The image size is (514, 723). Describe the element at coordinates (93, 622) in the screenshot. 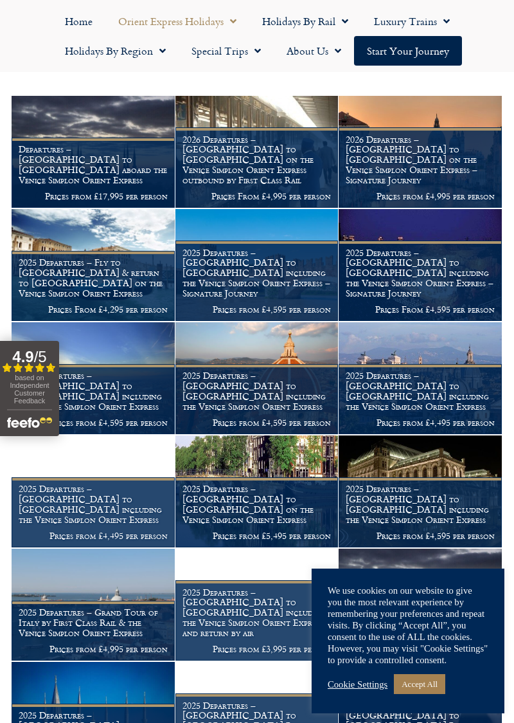

I see `h1: 2025 Departures – Grand Tour of Italy by First Class Rail & the Venice Simplon Orient Express` at that location.